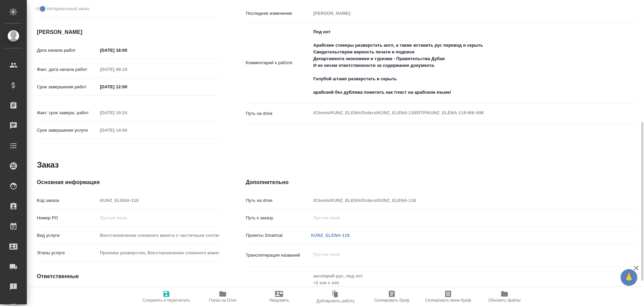 The height and width of the screenshot is (306, 644). Describe the element at coordinates (279, 296) in the screenshot. I see `button: Уведомить` at that location.